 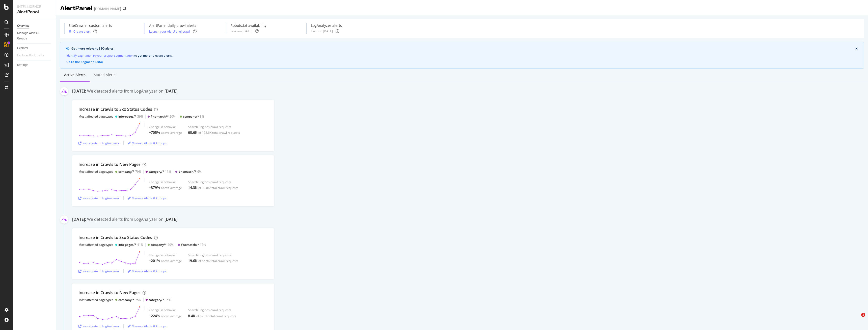 I want to click on div: of 62.1K total crawl requests, so click(x=216, y=316).